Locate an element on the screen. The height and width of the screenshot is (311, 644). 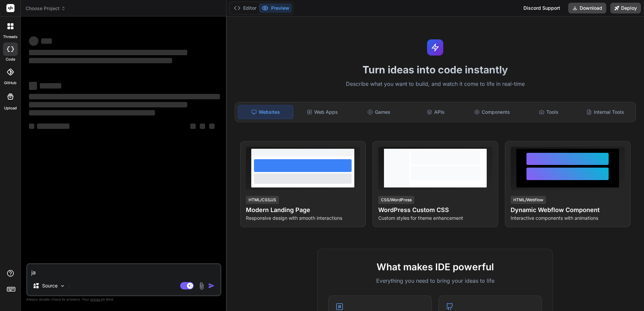
div: Internal Tools is located at coordinates (605, 112).